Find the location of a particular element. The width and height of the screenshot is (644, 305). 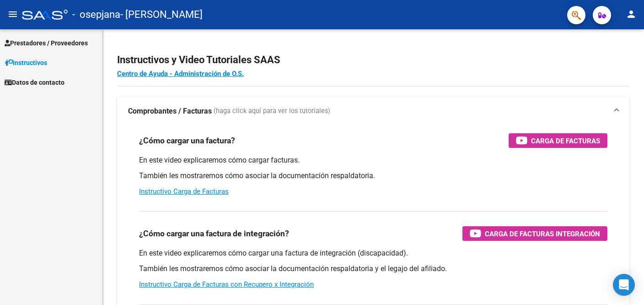

h2: Instructivos y Video Tutoriales SAAS is located at coordinates (373, 60).